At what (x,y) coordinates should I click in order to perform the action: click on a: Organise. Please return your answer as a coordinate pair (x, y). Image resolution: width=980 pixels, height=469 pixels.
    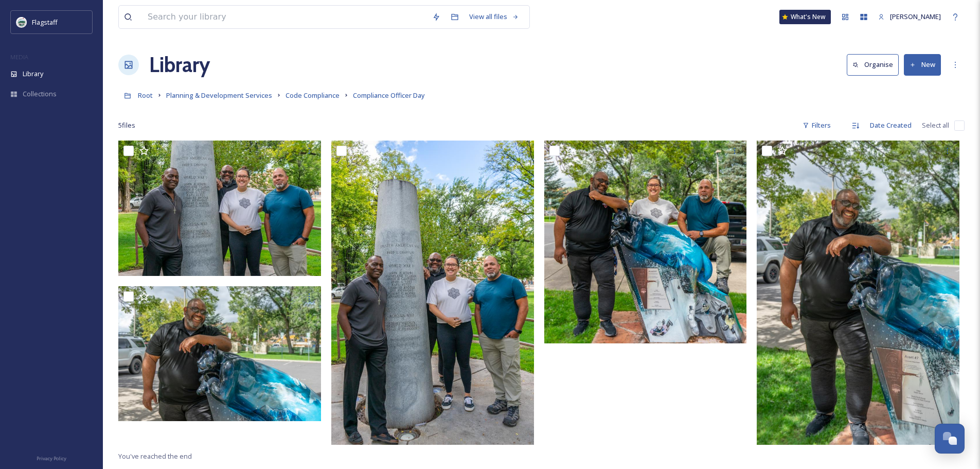
    Looking at the image, I should click on (875, 65).